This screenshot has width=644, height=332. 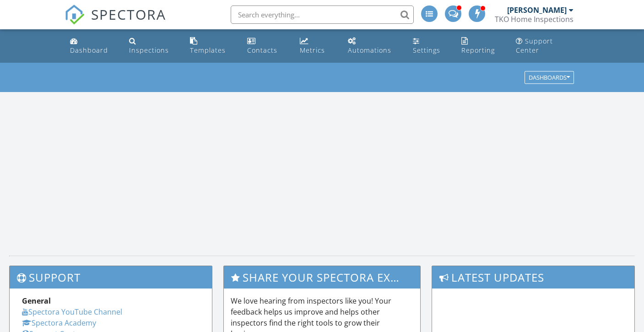 I want to click on a: SPECTORA, so click(x=116, y=22).